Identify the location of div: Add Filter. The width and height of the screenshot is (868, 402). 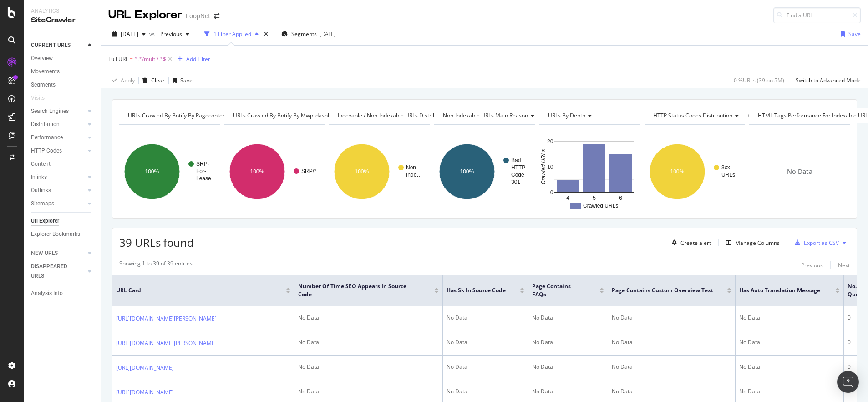
(198, 59).